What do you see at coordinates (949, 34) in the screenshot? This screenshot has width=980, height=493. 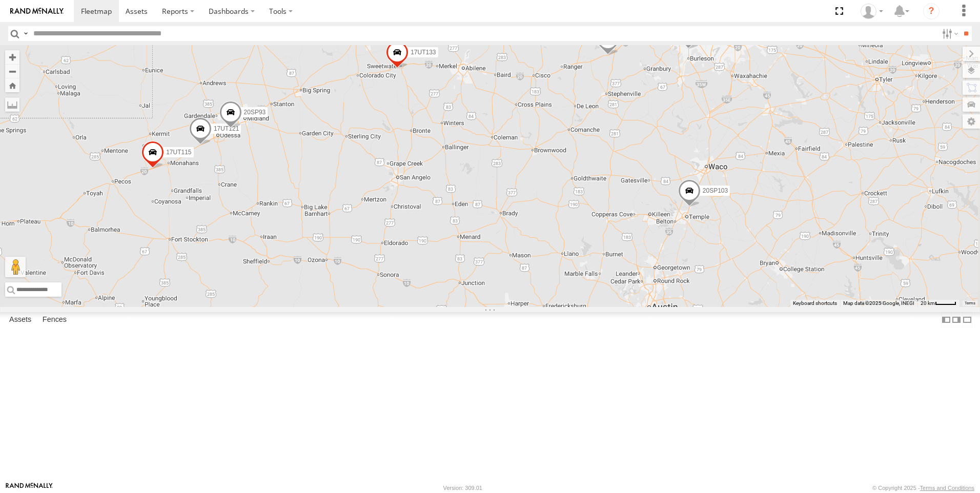 I see `label: Search Filter Options` at bounding box center [949, 34].